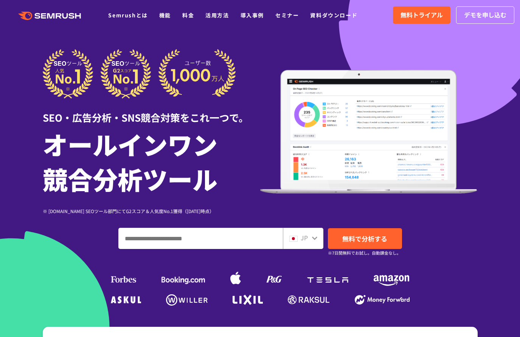 This screenshot has width=520, height=337. I want to click on a: 料金, so click(188, 15).